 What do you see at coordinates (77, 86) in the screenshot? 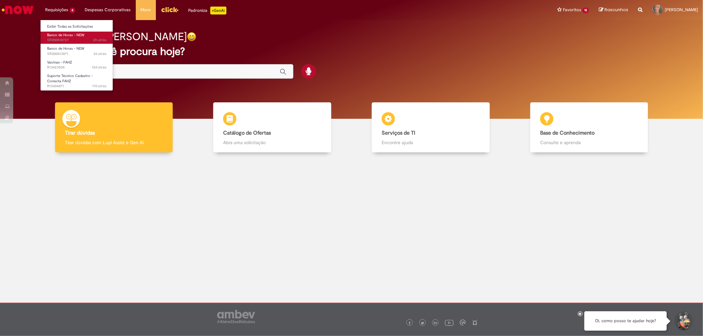
I see `span: R13404871` at bounding box center [77, 86].